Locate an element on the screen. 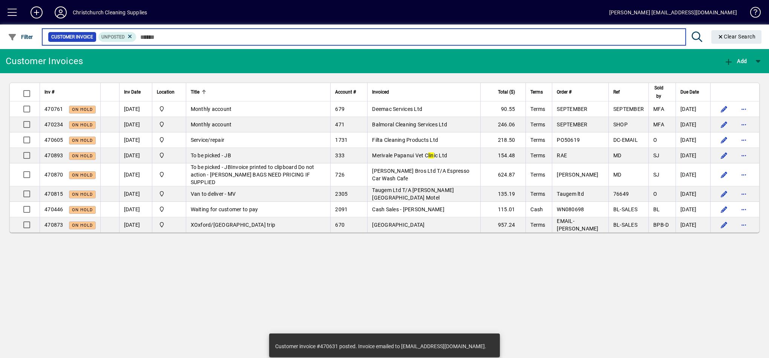 This screenshot has height=358, width=769. span: DC-EMAIL is located at coordinates (626, 140).